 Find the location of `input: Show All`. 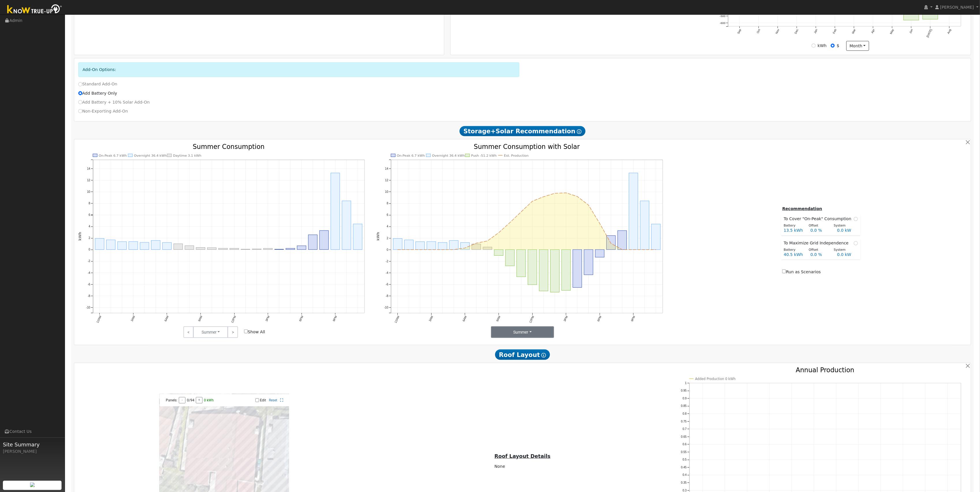

input: Show All is located at coordinates (246, 331).